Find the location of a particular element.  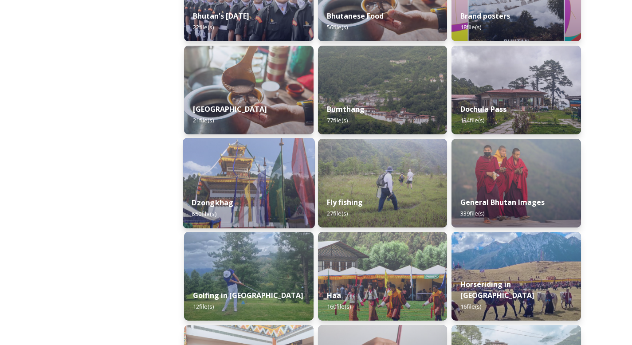

img: Bumthang%2520180723%2520by%2520Amp%2520Sripimanwat-20.jpg is located at coordinates (383, 90).